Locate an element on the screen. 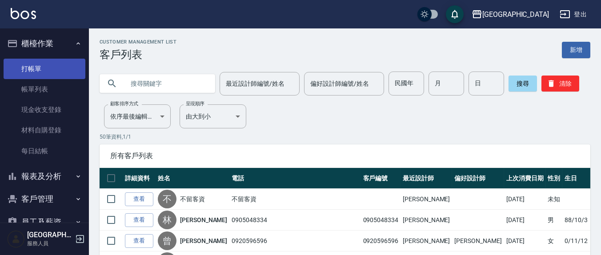 The width and height of the screenshot is (601, 255). a: 帳單列表 is located at coordinates (44, 89).